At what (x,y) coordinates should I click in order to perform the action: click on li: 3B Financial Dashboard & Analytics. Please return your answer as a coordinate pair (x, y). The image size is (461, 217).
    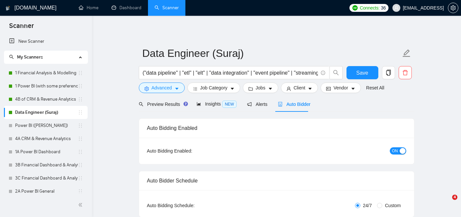
    Looking at the image, I should click on (46, 165).